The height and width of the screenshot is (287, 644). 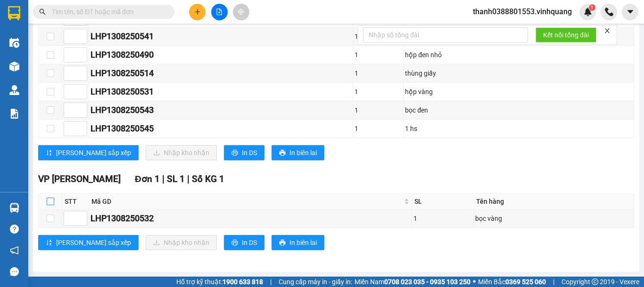 I want to click on span: Miền Bắc, so click(x=512, y=282).